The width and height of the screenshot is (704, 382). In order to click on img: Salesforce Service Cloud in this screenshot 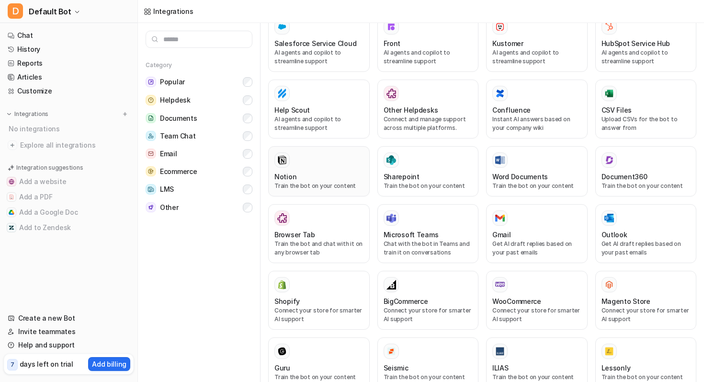, I will do `click(282, 27)`.